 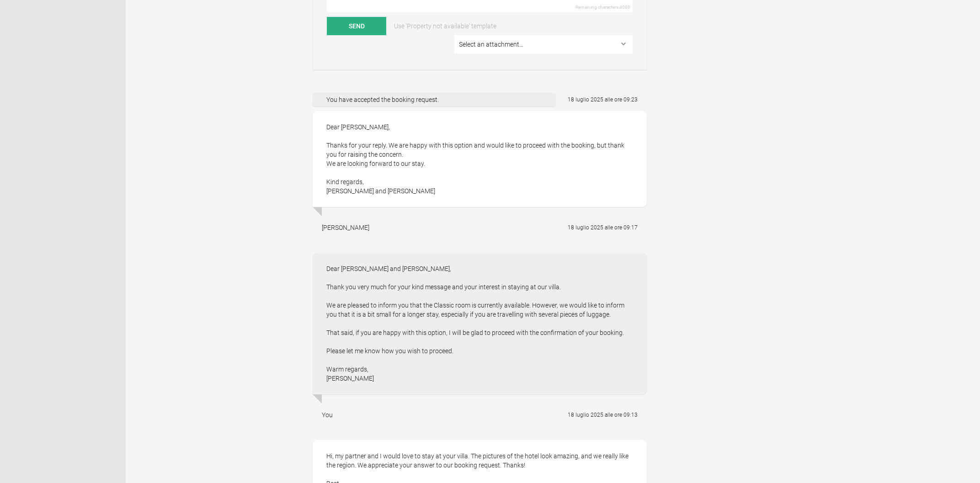 I want to click on div: You have accepted the booking request., so click(x=434, y=99).